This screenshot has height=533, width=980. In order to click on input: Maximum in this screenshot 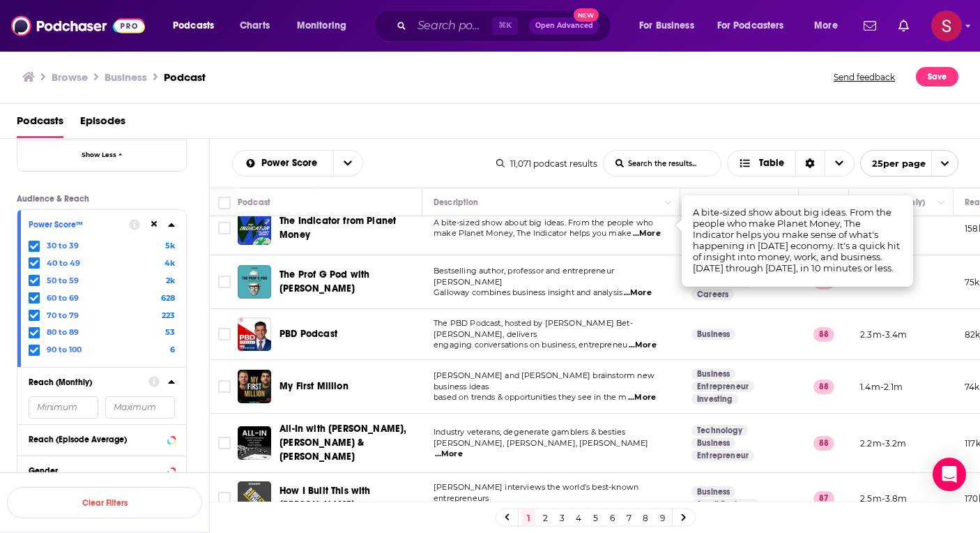, I will do `click(140, 407)`.